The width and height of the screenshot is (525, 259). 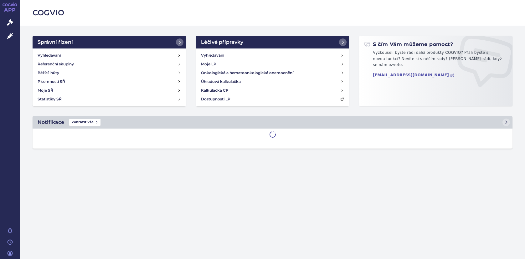 What do you see at coordinates (55, 42) in the screenshot?
I see `h2: Správní řízení` at bounding box center [55, 42].